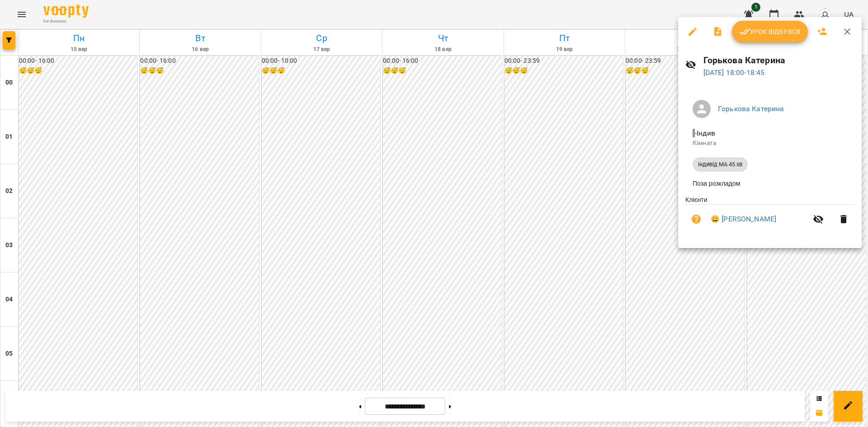  I want to click on span: Урок відбувся, so click(770, 32).